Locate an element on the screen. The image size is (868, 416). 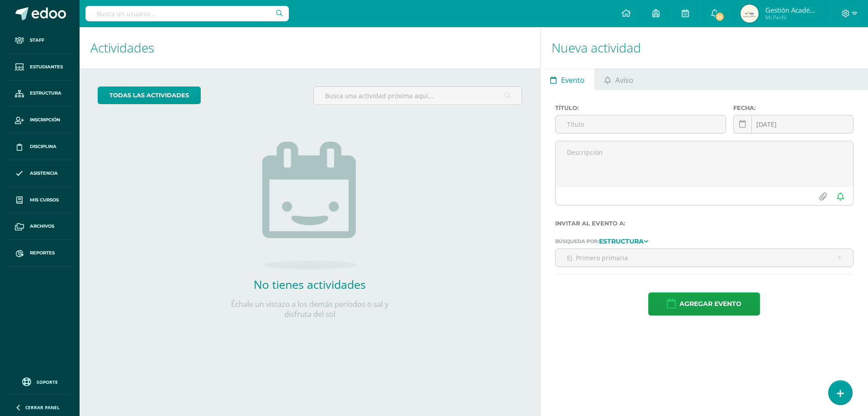
h1: Nueva actividad is located at coordinates (704, 48).